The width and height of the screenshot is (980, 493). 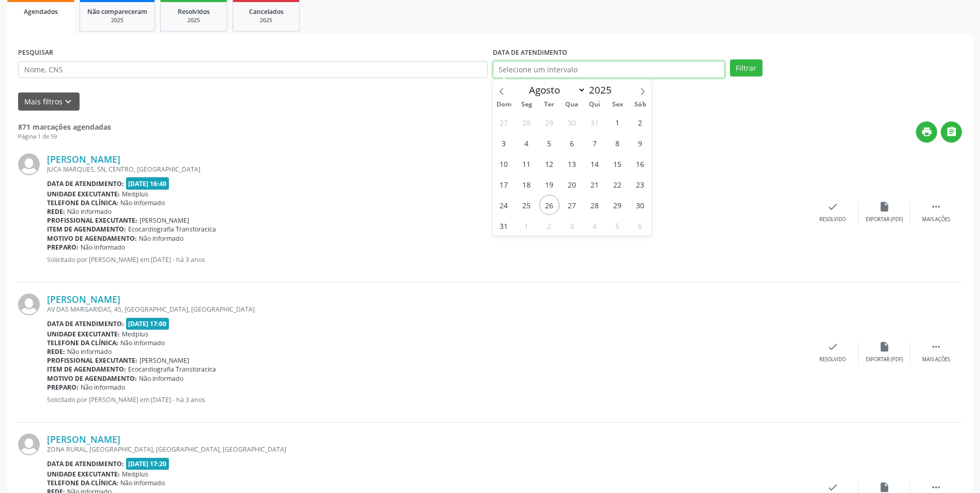 I want to click on label: PESQUISAR, so click(x=36, y=53).